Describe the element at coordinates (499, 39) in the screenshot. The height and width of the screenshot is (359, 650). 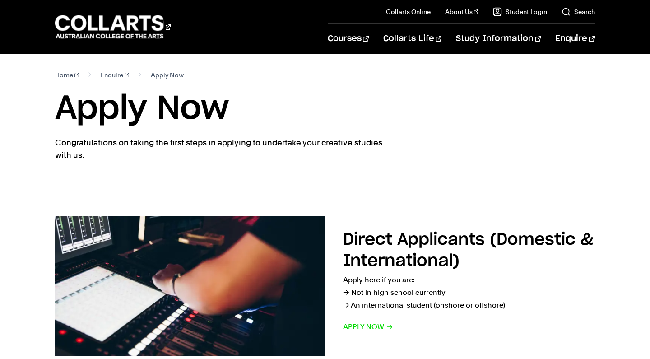
I see `a: Study Information` at that location.